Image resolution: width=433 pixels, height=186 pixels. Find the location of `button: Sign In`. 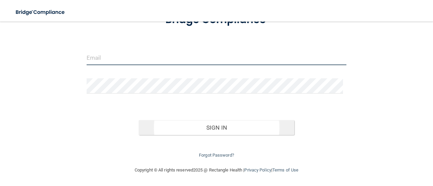

button: Sign In is located at coordinates (216, 128).